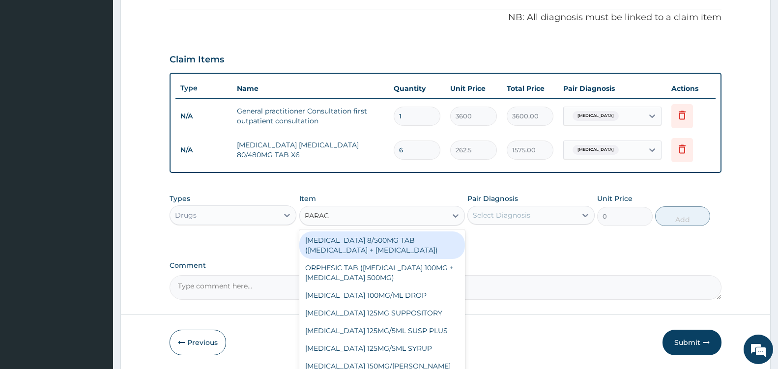 This screenshot has height=369, width=778. Describe the element at coordinates (473, 88) in the screenshot. I see `th: Unit Price` at that location.